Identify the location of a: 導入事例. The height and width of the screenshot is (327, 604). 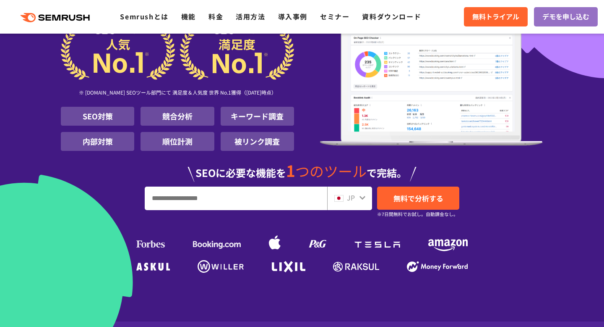
(293, 16).